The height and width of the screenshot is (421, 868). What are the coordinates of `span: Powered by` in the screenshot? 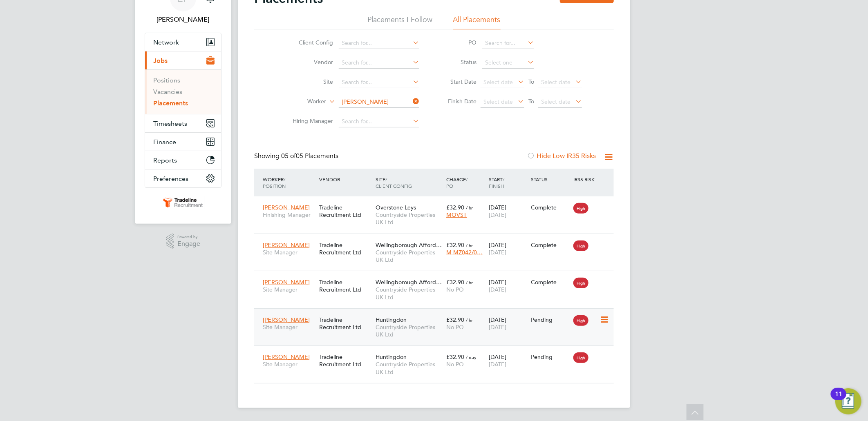 It's located at (189, 237).